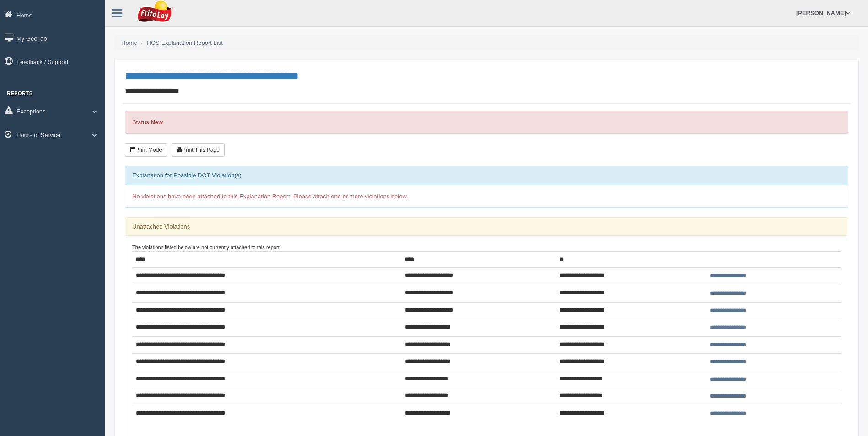 The width and height of the screenshot is (868, 436). Describe the element at coordinates (146, 150) in the screenshot. I see `button: Print Mode` at that location.